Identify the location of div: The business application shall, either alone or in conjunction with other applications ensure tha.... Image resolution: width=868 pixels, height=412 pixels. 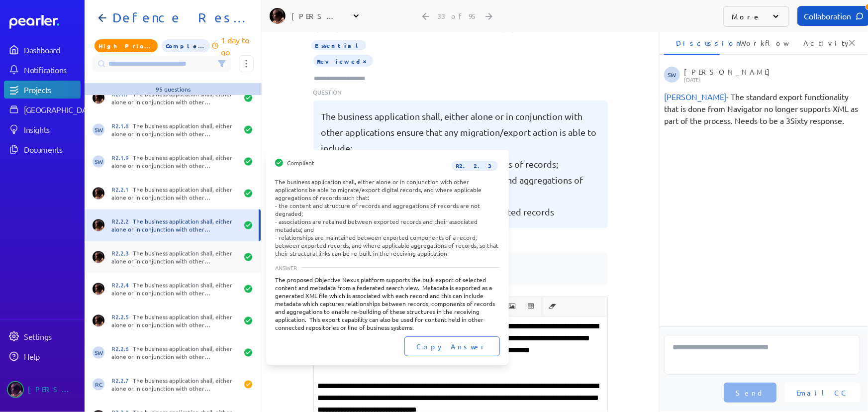
(174, 226).